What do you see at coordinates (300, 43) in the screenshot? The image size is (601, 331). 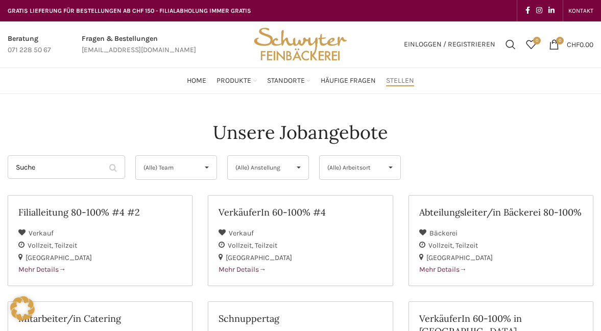 I see `a: Site logo` at bounding box center [300, 43].